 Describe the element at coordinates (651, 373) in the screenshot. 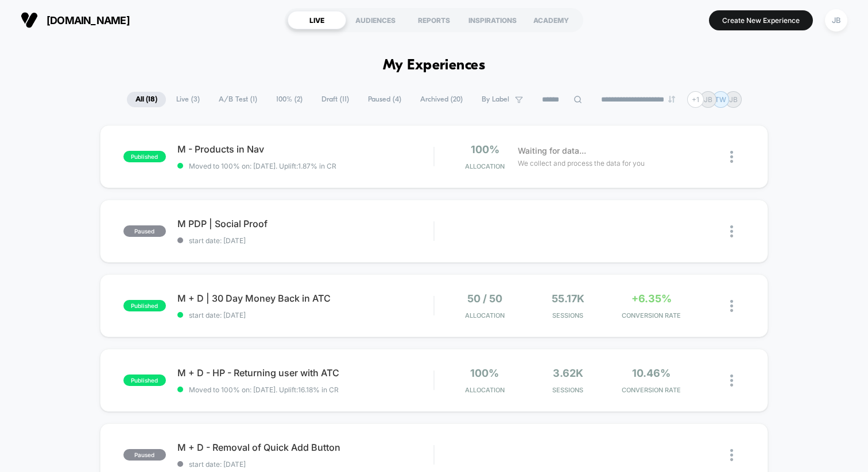

I see `span: 10.46%` at that location.